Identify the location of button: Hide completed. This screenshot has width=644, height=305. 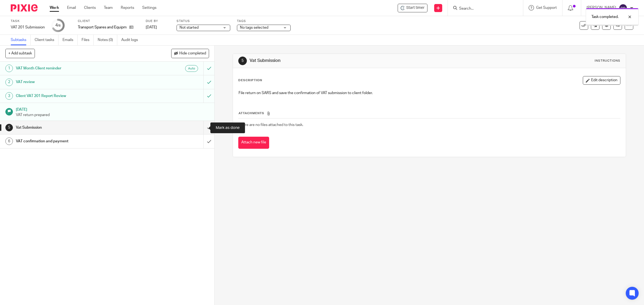
(190, 53).